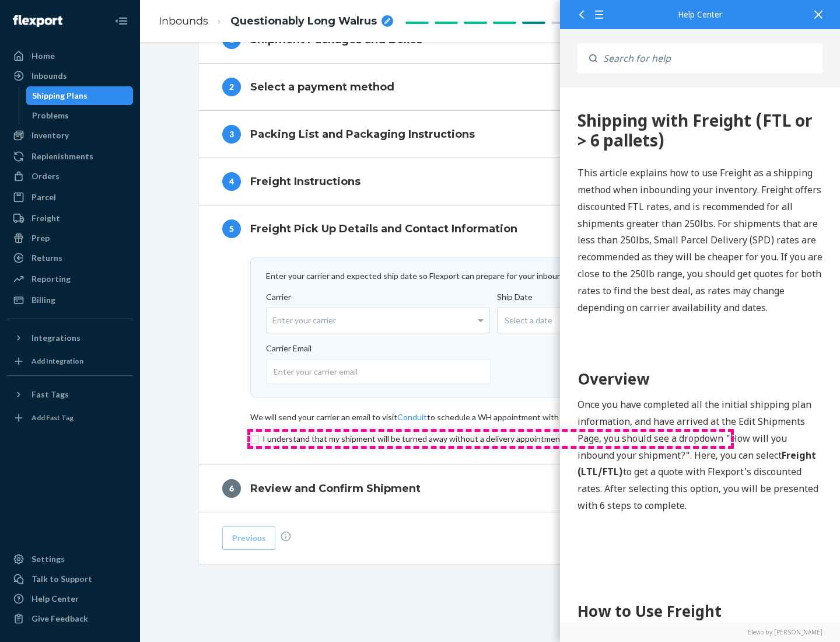 The height and width of the screenshot is (642, 840). What do you see at coordinates (384, 229) in the screenshot?
I see `h4: Freight Pick Up Details and Contact Information` at bounding box center [384, 229].